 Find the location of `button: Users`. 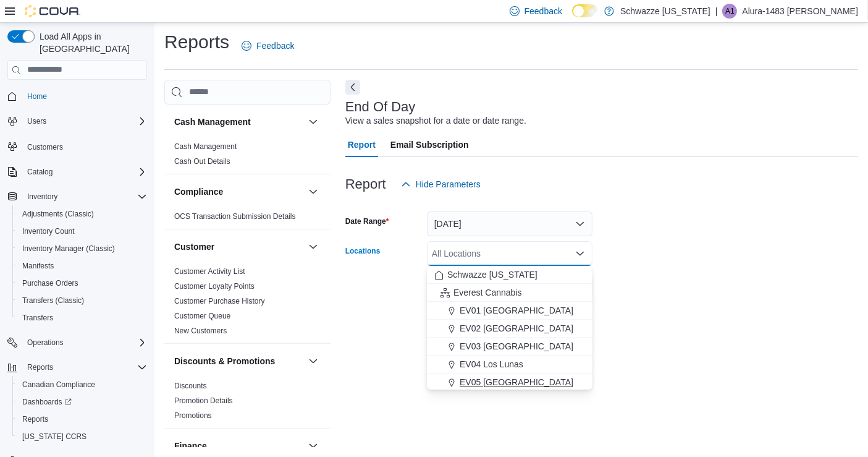

button: Users is located at coordinates (36, 121).